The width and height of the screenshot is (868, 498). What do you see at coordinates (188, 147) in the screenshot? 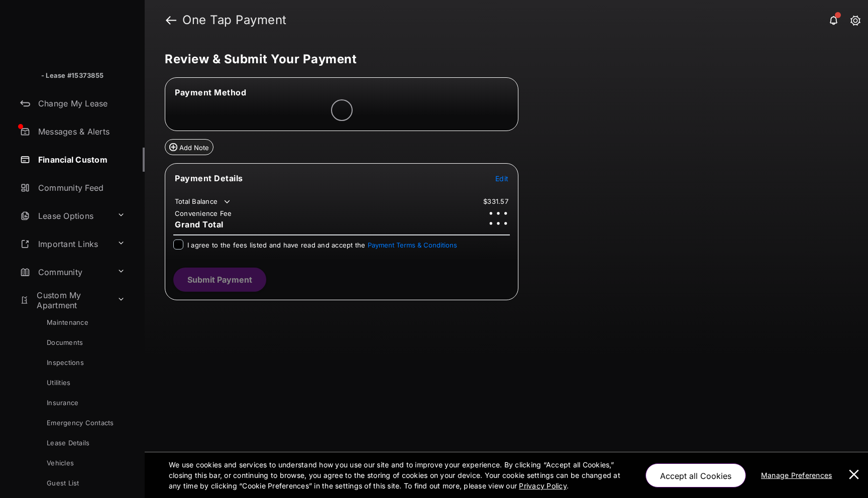
I see `button: Add Note` at bounding box center [188, 147].